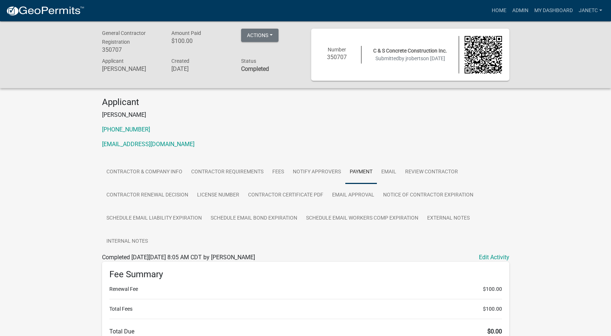 Image resolution: width=611 pixels, height=336 pixels. What do you see at coordinates (411, 58) in the screenshot?
I see `span: by jroberts` at bounding box center [411, 58].